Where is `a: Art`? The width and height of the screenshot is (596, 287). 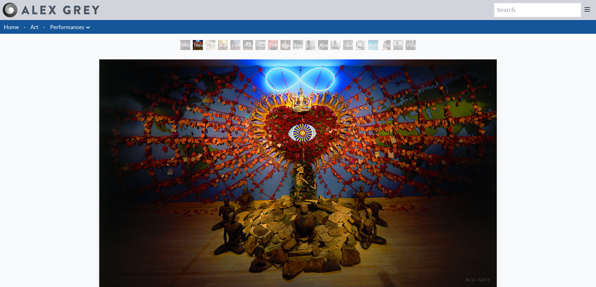 a: Art is located at coordinates (34, 27).